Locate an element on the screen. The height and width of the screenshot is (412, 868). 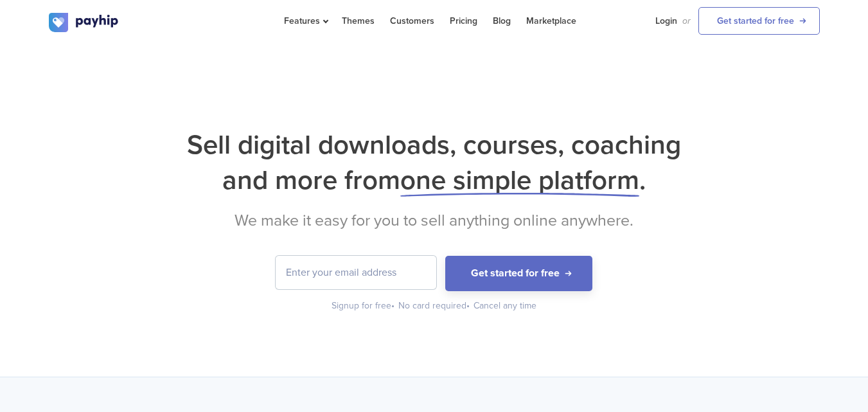
button: Get started for free is located at coordinates (518, 273).